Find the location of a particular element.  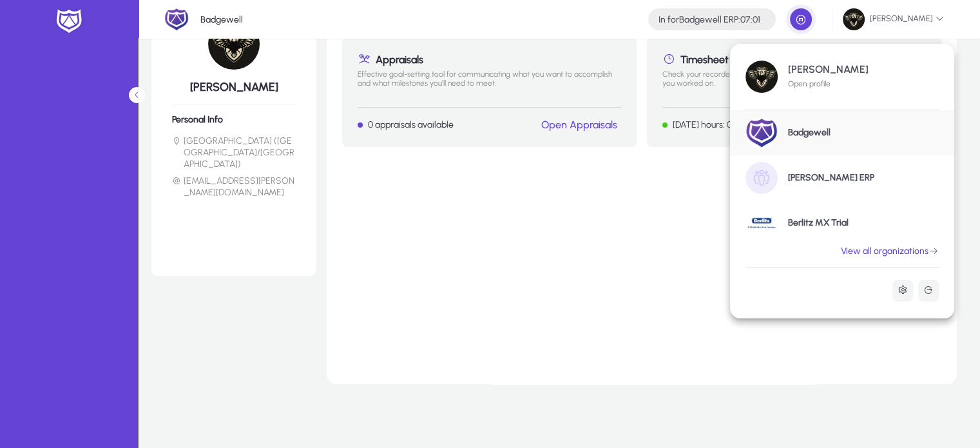

a: View all organizations is located at coordinates (890, 251).